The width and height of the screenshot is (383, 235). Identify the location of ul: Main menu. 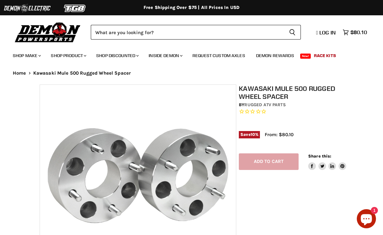
(187, 54).